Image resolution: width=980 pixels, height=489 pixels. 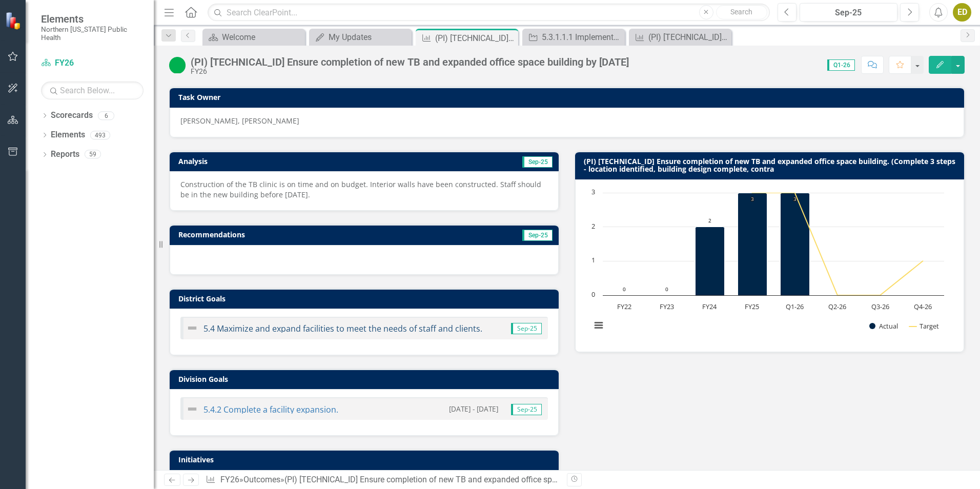 I want to click on button: Search, so click(x=742, y=12).